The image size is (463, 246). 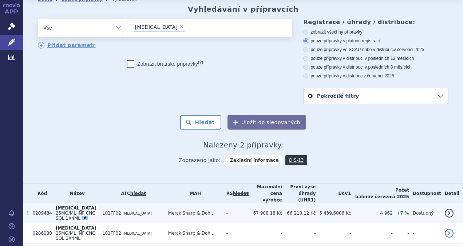 I want to click on h3: Registrace / úhrady / distribuce:, so click(x=376, y=22).